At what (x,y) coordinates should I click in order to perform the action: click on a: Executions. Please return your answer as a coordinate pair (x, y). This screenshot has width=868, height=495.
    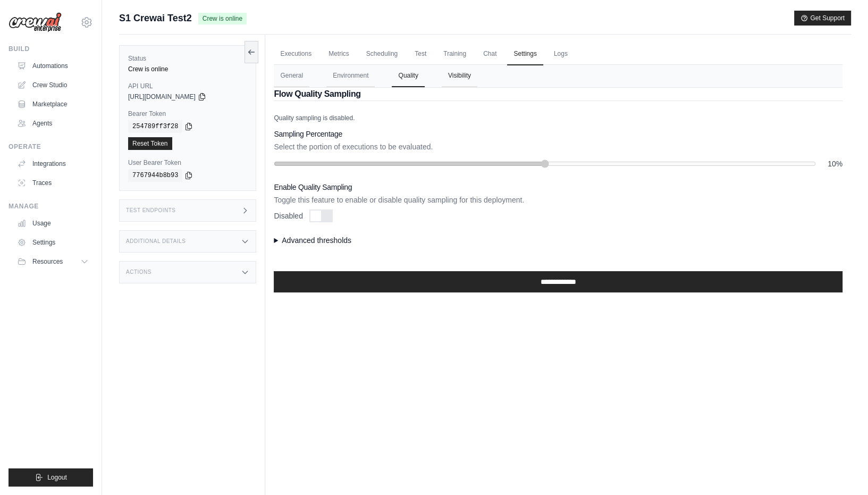
    Looking at the image, I should click on (296, 54).